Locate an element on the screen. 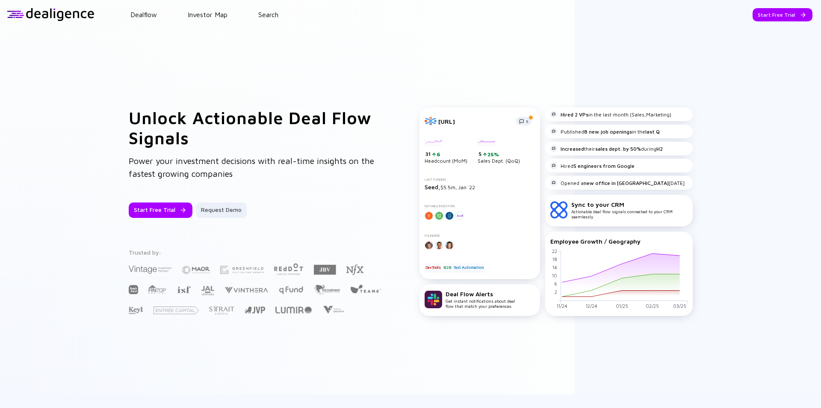 The height and width of the screenshot is (408, 821). img: Red Dot Capital Partners is located at coordinates (289, 268).